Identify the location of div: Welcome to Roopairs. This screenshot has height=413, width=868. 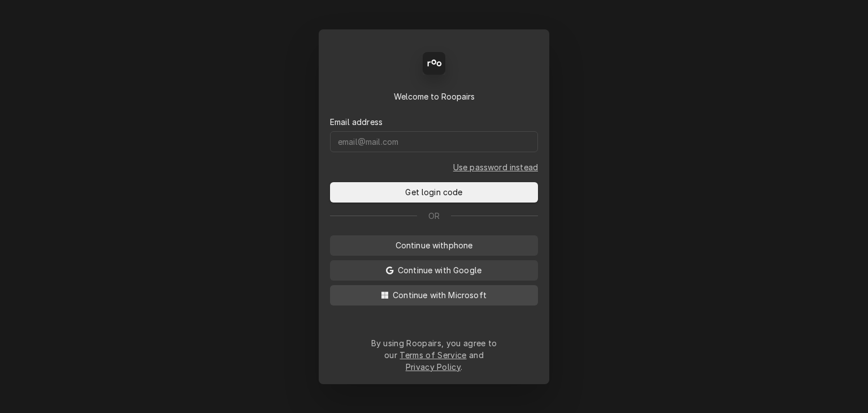
(434, 96).